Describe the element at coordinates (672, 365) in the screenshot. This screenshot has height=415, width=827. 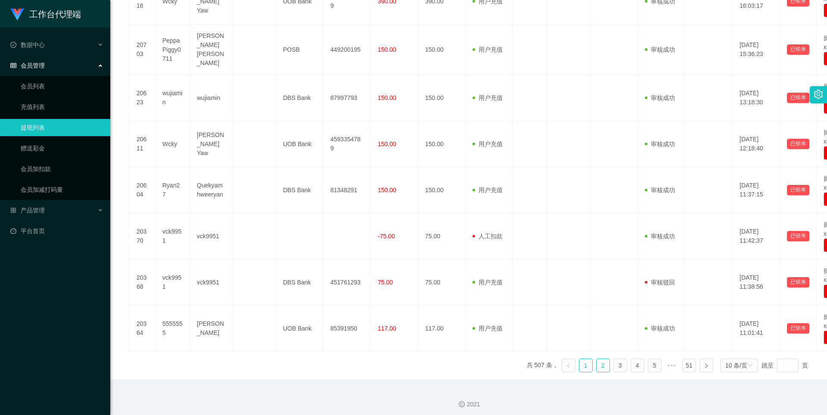
I see `li: 向后 5 页` at that location.